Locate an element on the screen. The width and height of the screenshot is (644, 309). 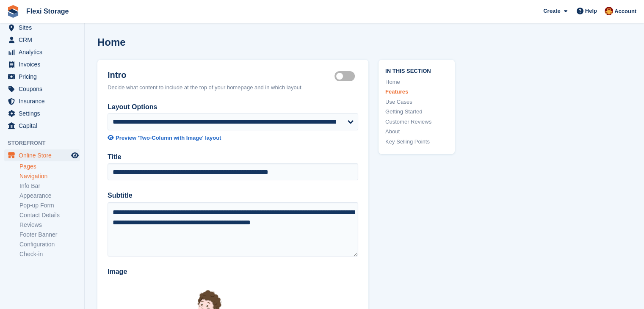
span: Help is located at coordinates (591, 11).